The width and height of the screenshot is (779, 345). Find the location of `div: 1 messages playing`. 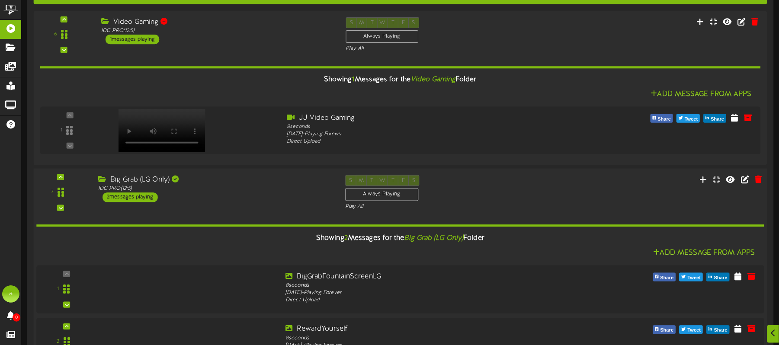

div: 1 messages playing is located at coordinates (132, 39).